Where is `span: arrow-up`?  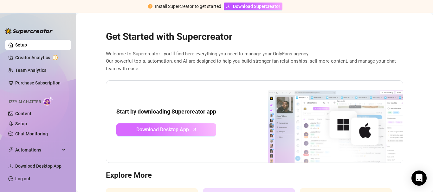 span: arrow-up is located at coordinates (194, 129).